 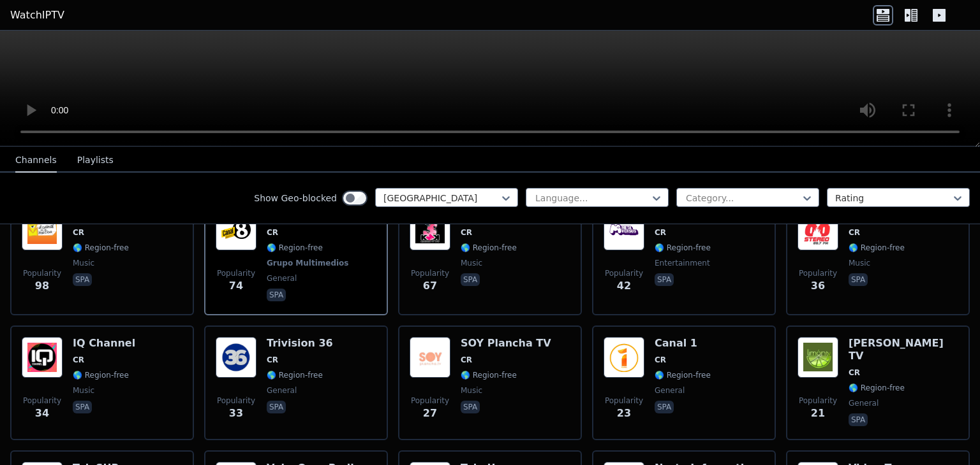 What do you see at coordinates (35, 161) in the screenshot?
I see `button: Channels` at bounding box center [35, 161].